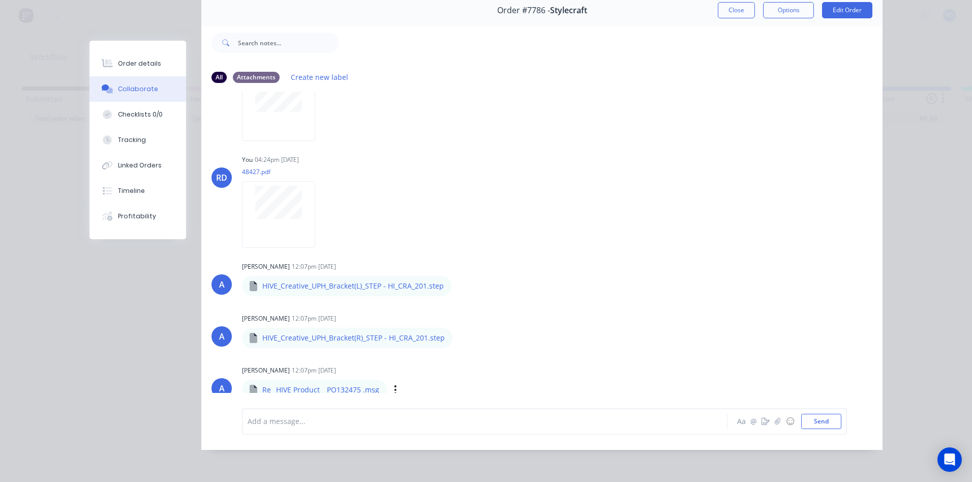 Image resolution: width=972 pixels, height=482 pixels. Describe the element at coordinates (353, 338) in the screenshot. I see `p: HIVE_Creative_UPH_Bracket(R)_STEP - HI_CRA_201.step` at that location.